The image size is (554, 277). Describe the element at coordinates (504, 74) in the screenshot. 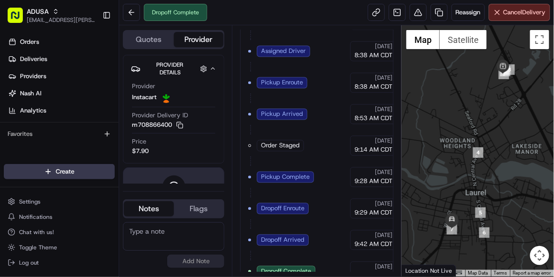

I see `div: 1` at that location.